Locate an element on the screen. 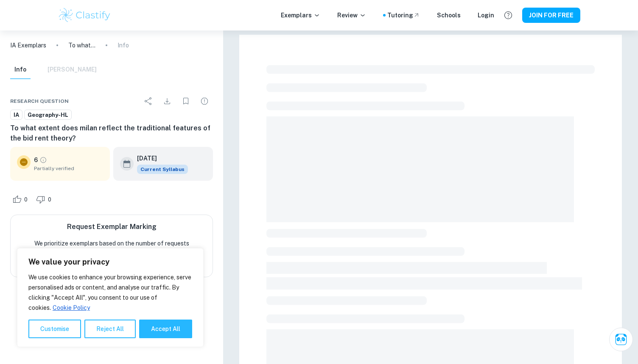 The width and height of the screenshot is (638, 364). img: Clastify logo is located at coordinates (85, 15).